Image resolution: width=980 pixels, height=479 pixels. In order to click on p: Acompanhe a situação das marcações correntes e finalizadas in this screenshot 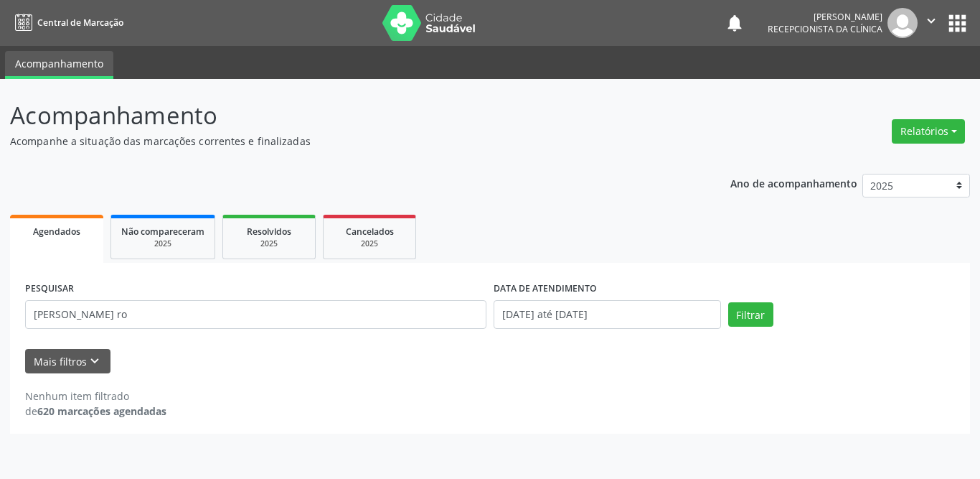, I will do `click(346, 140)`.